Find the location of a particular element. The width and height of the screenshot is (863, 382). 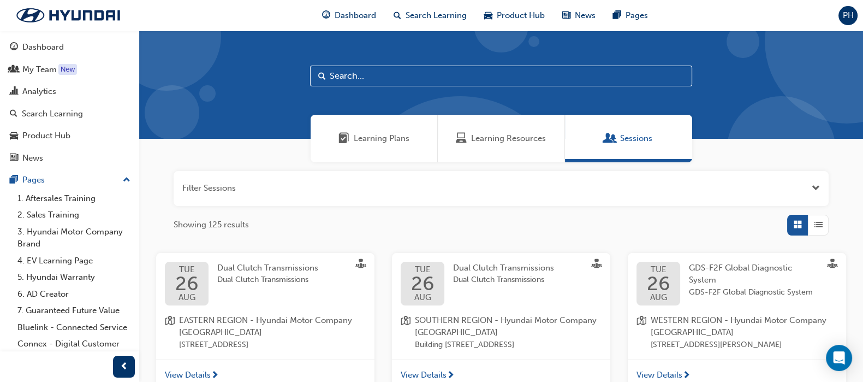

a: Search Learning is located at coordinates (69, 114).